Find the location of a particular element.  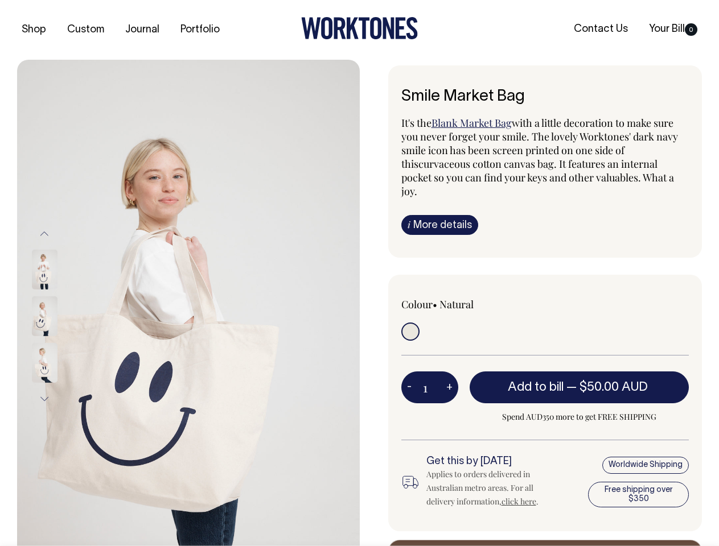

a: Contact Us is located at coordinates (600, 29).